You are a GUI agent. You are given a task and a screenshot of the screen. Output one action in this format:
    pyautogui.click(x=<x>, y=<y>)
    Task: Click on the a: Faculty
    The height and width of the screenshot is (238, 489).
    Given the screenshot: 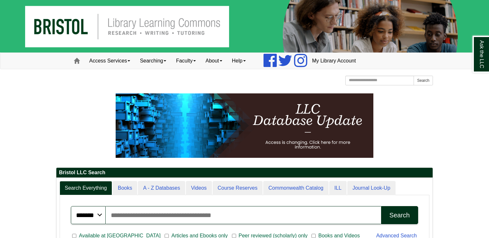 What is the action you would take?
    pyautogui.click(x=186, y=61)
    